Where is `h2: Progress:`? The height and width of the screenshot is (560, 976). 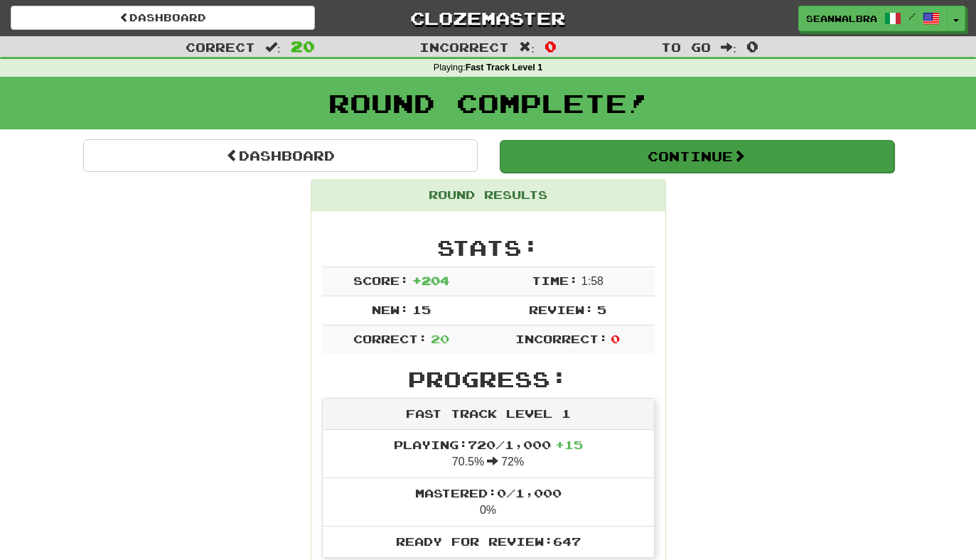 h2: Progress: is located at coordinates (488, 379).